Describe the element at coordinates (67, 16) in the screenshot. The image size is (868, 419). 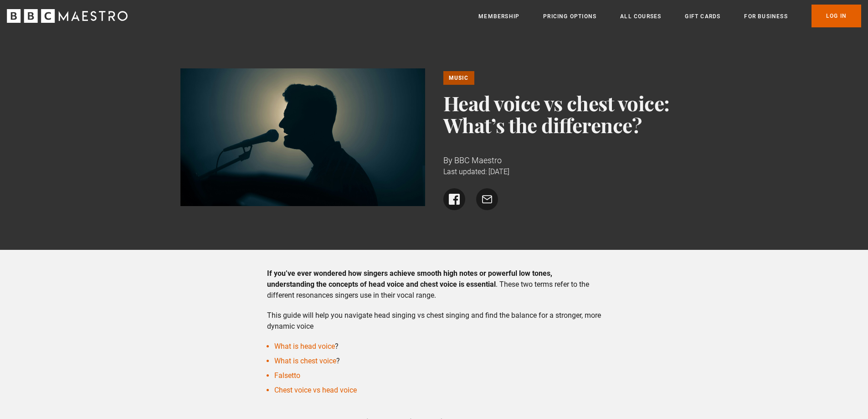
I see `a: BBC Maestro` at that location.